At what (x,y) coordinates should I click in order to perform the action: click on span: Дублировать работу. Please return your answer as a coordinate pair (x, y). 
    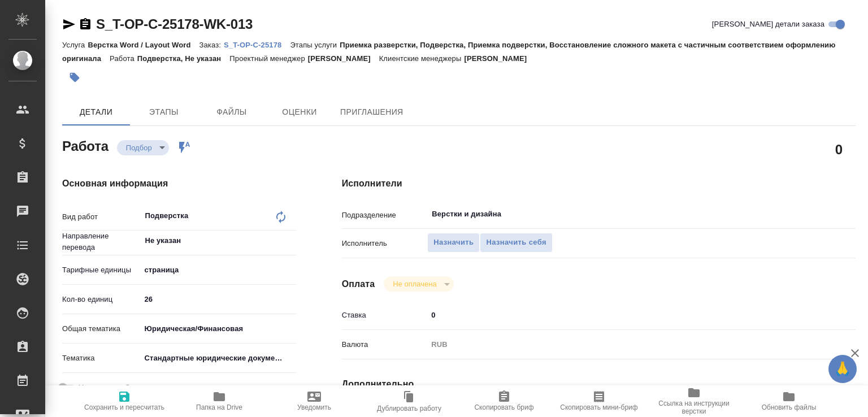
    Looking at the image, I should click on (409, 408).